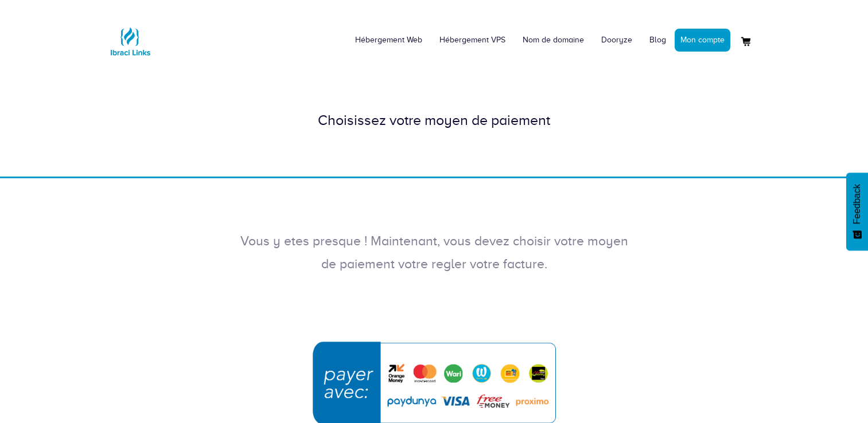  I want to click on p: Vous y etes presque ! Maintenant, vous devez choisir votre moyen de paiement votre regler votre f..., so click(435, 253).